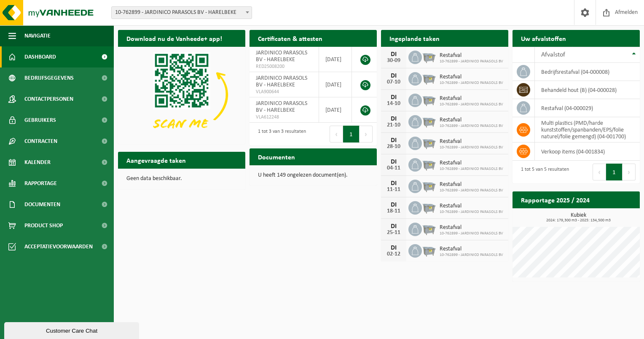 This screenshot has height=339, width=644. What do you see at coordinates (414, 38) in the screenshot?
I see `h2: Ingeplande taken` at bounding box center [414, 38].